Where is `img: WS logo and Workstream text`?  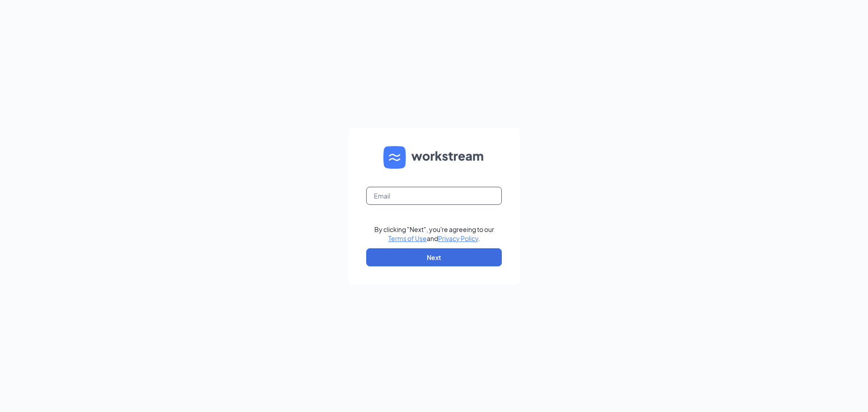 img: WS logo and Workstream text is located at coordinates (434, 158).